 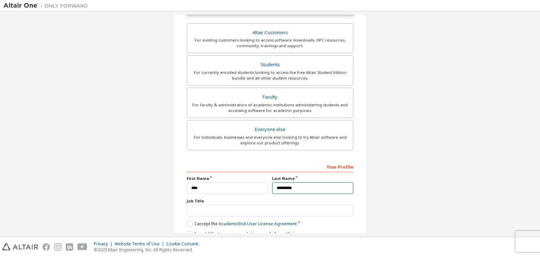 I want to click on div: For currently enrolled students looking to access the free Altair Student Edition bundle and all ..., so click(x=270, y=75).